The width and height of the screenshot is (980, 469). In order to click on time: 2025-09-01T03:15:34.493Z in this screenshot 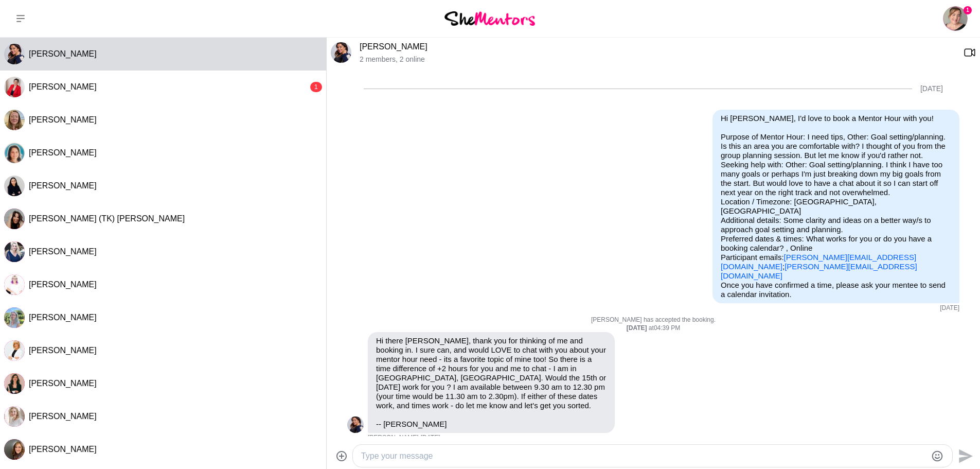, I will do `click(949, 308)`.